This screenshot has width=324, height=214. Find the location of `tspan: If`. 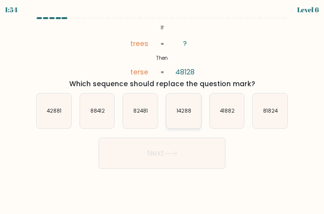

tspan: If is located at coordinates (162, 27).